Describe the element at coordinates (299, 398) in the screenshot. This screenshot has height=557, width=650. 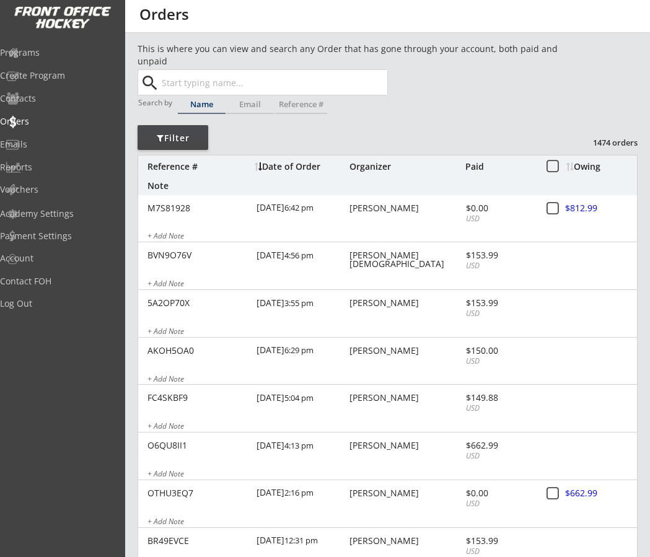
I see `font: 5:04 pm` at that location.